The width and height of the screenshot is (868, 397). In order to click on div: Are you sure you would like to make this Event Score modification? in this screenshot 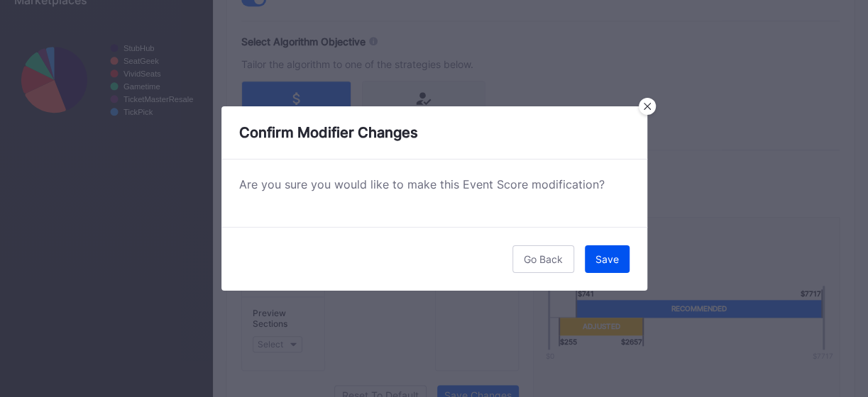, I will do `click(435, 184)`.